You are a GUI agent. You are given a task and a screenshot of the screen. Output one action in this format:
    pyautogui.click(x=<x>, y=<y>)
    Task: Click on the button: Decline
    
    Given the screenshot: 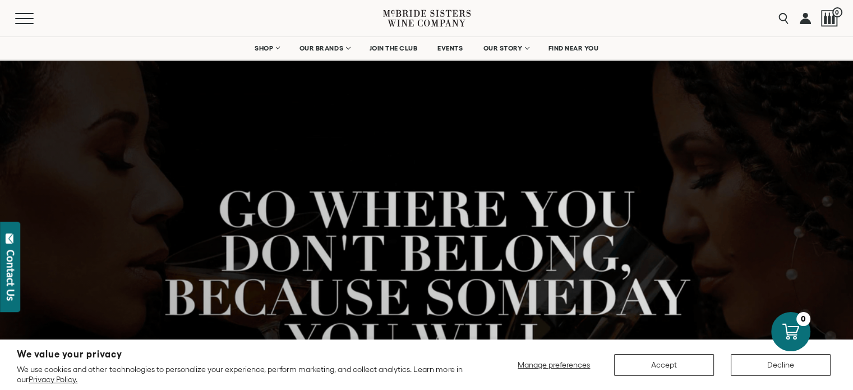 What is the action you would take?
    pyautogui.click(x=781, y=365)
    